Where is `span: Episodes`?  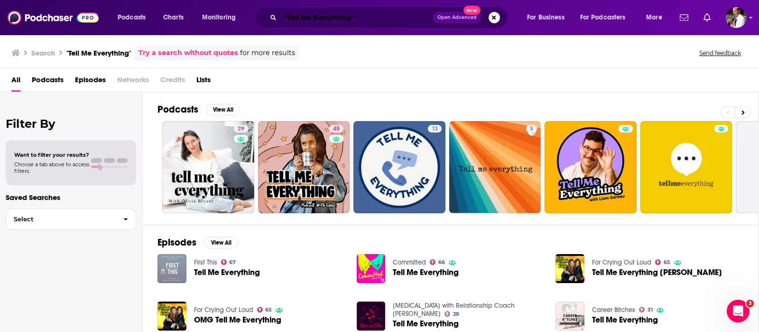 span: Episodes is located at coordinates (90, 82).